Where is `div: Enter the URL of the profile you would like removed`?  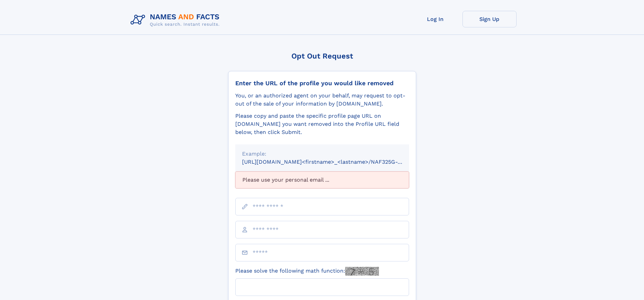
div: Enter the URL of the profile you would like removed is located at coordinates (322, 83).